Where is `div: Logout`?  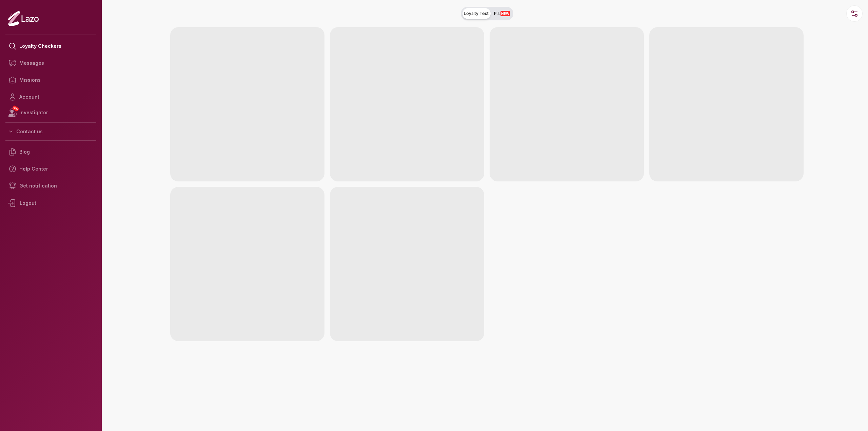 div: Logout is located at coordinates (50, 203).